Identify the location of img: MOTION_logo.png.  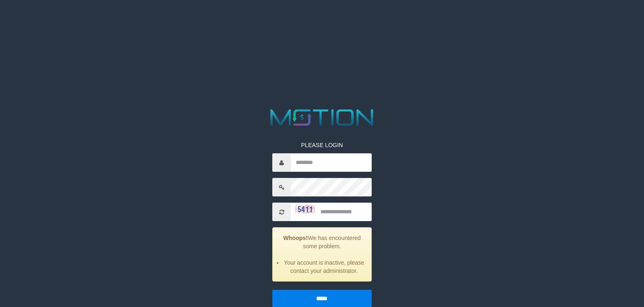
(322, 117).